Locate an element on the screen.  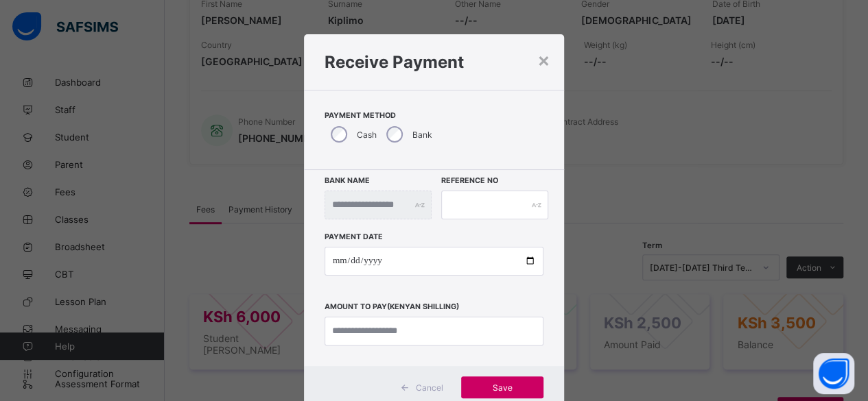
span: Save is located at coordinates (502, 387).